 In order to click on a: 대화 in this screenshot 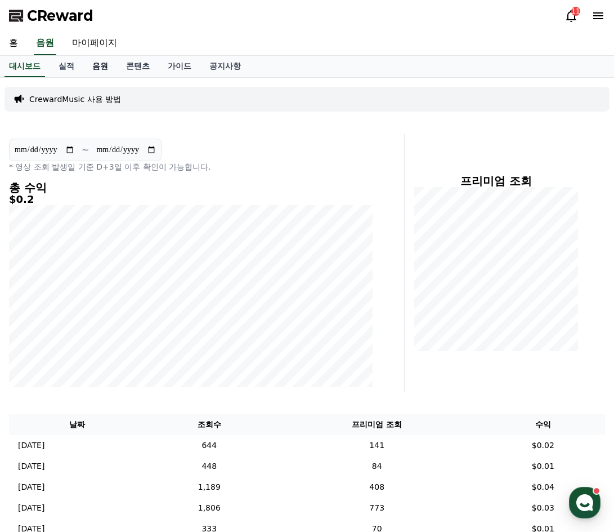, I will do `click(110, 371)`.